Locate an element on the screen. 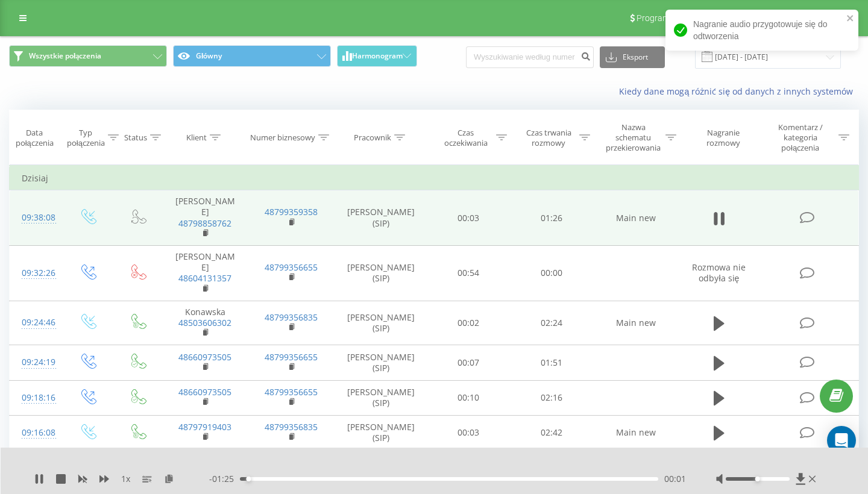  div: 09:24:46 is located at coordinates (36, 323).